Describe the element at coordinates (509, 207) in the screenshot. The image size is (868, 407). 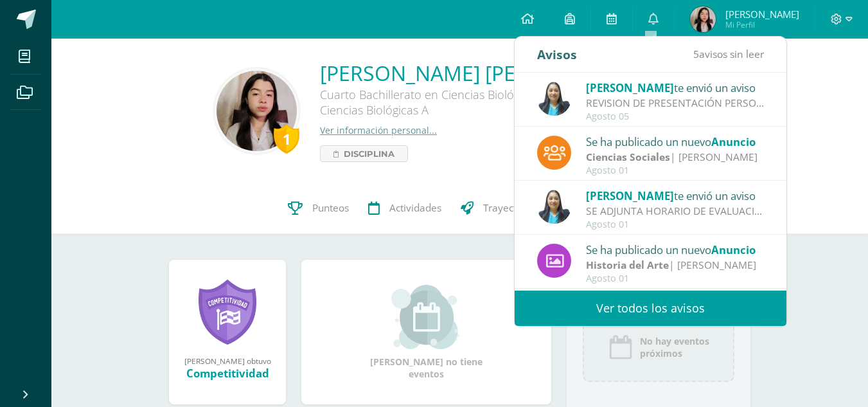
I see `span: Trayectoria` at that location.